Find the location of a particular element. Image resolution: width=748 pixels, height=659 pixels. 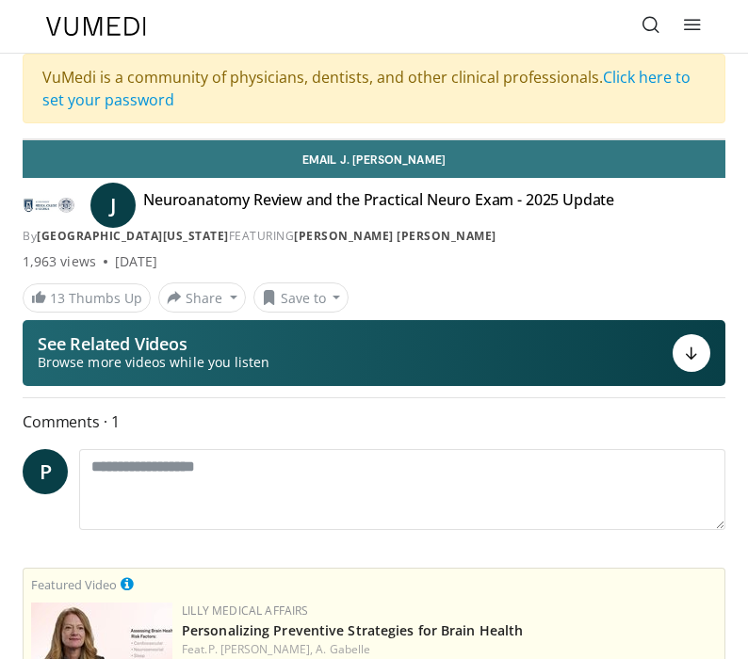

div: Feat. is located at coordinates (449, 650).